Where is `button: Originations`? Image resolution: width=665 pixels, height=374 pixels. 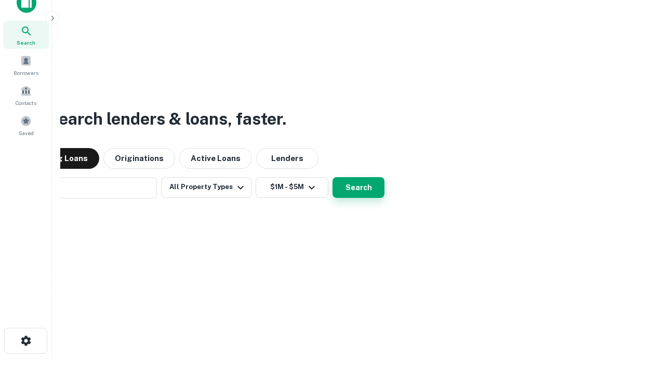
button: Originations is located at coordinates (139, 158).